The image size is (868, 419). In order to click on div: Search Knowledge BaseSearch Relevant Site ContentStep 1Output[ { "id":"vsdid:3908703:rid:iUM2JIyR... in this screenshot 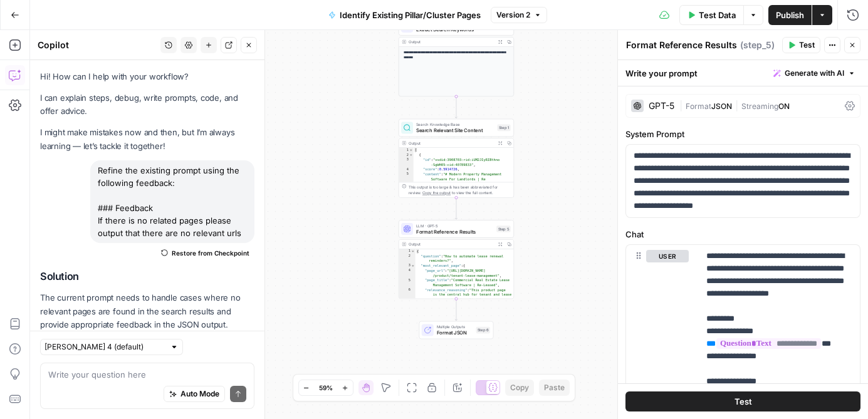, I will do `click(456, 158)`.